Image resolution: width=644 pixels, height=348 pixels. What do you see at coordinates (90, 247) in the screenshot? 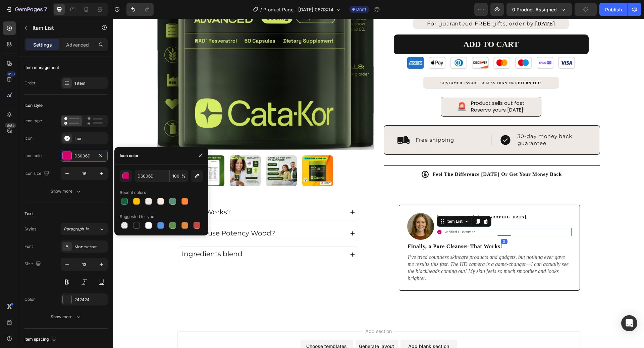
I see `div: Montserrat` at bounding box center [90, 247].